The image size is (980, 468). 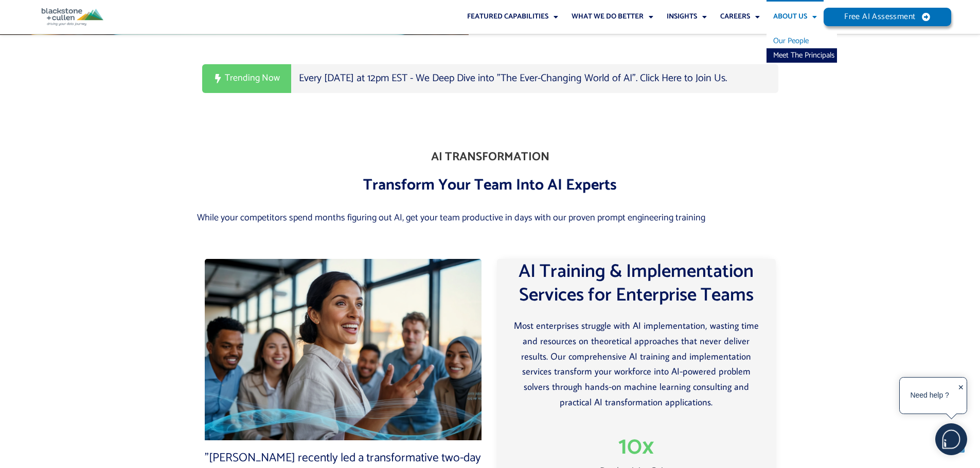 I want to click on a: Our People, so click(x=801, y=41).